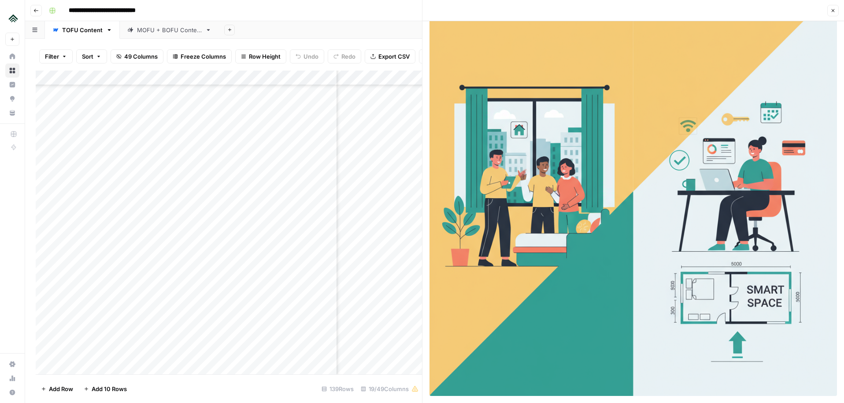 The width and height of the screenshot is (844, 403). Describe the element at coordinates (109, 389) in the screenshot. I see `span: Add 10 Rows` at that location.